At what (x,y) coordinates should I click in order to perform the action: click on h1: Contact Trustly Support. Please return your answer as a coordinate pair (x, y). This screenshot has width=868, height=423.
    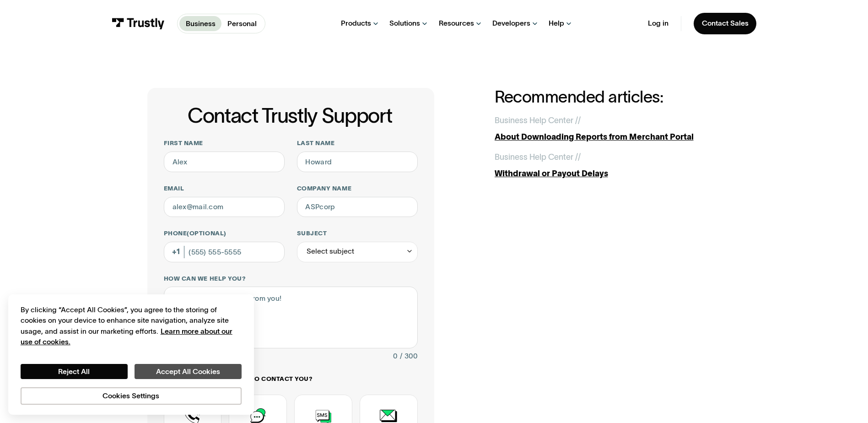
    Looking at the image, I should click on (290, 115).